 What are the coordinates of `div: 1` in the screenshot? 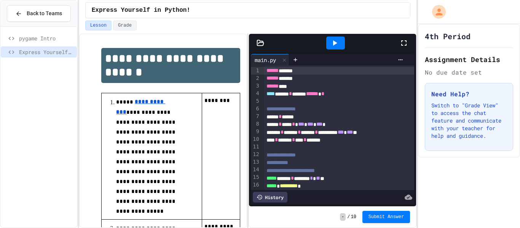 It's located at (255, 71).